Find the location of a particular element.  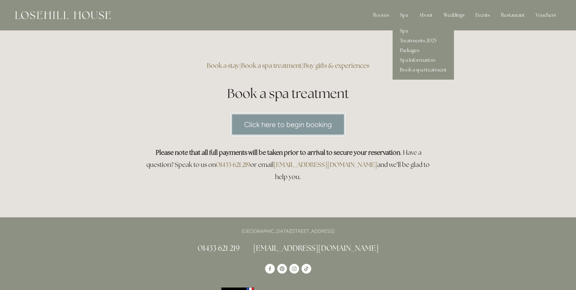

div: Restaurant is located at coordinates (513, 15).